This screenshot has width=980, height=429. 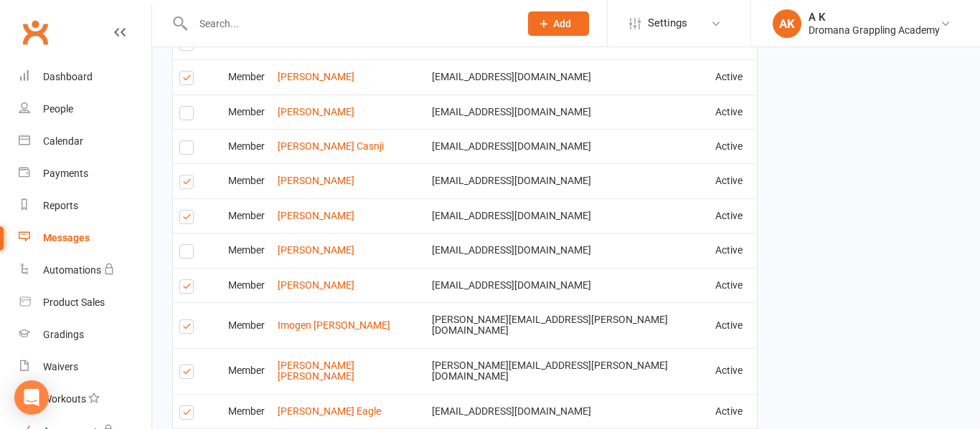 What do you see at coordinates (85, 109) in the screenshot?
I see `a: People` at bounding box center [85, 109].